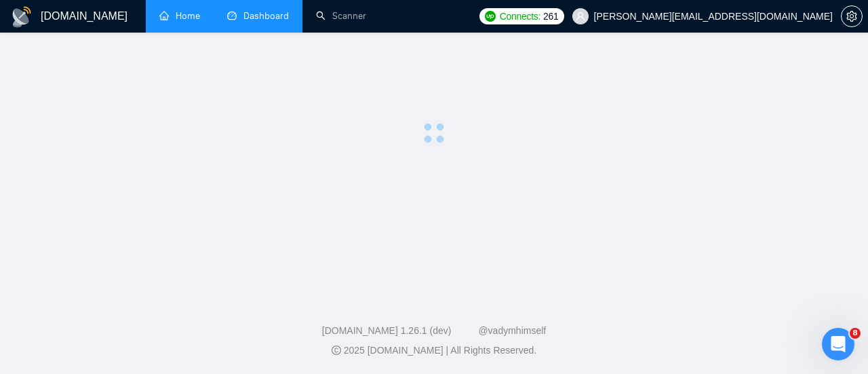  What do you see at coordinates (851, 17) in the screenshot?
I see `span: setting` at bounding box center [851, 17].